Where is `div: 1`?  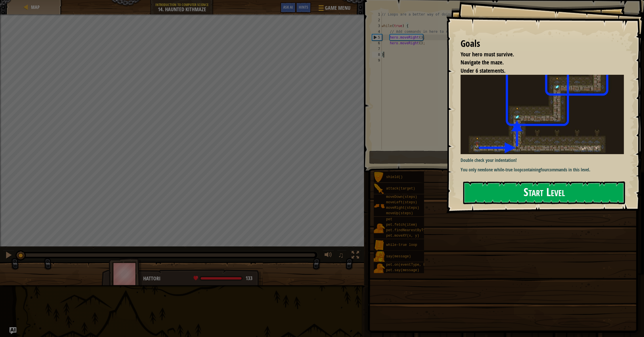
div: 1 is located at coordinates (377, 14).